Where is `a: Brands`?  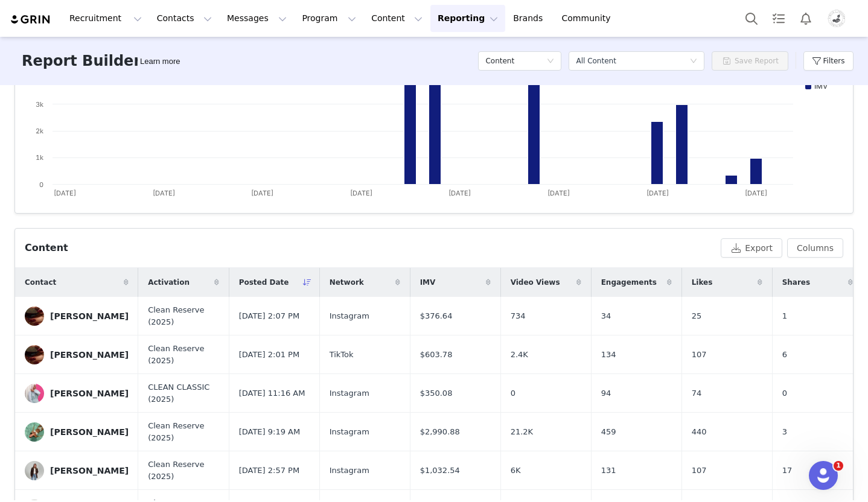
a: Brands is located at coordinates (529, 18).